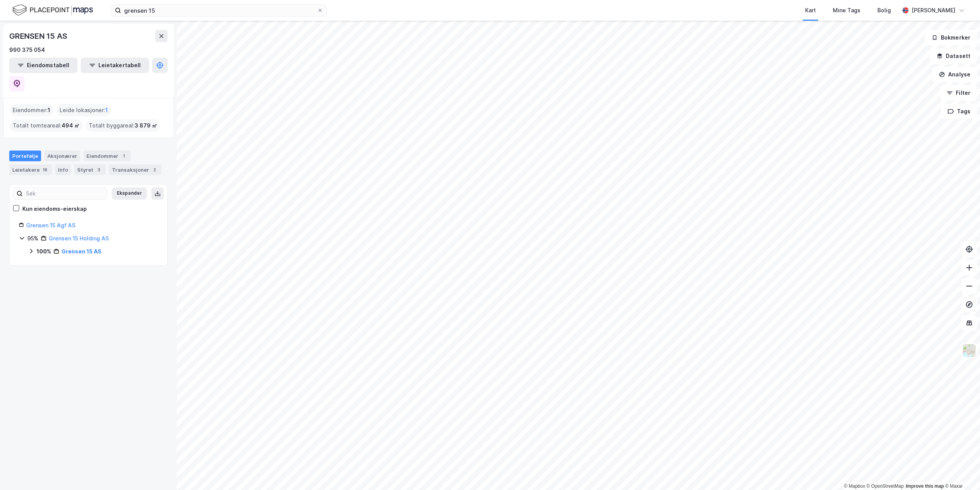 This screenshot has width=980, height=490. Describe the element at coordinates (90, 170) in the screenshot. I see `div: Styret` at that location.